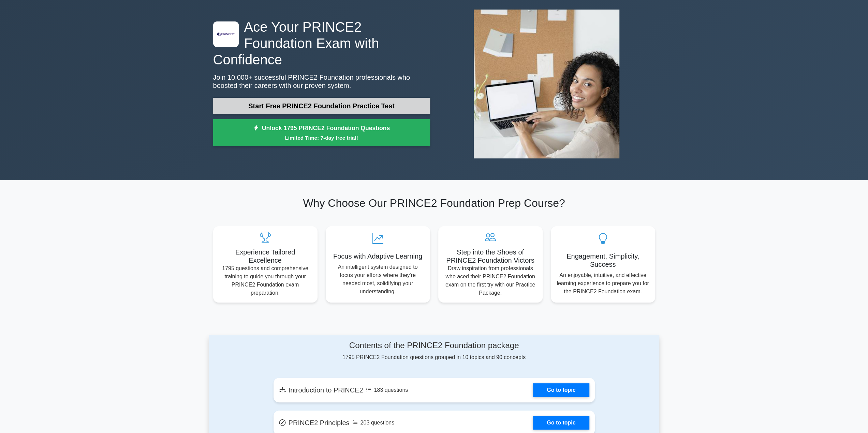 This screenshot has height=433, width=868. What do you see at coordinates (603, 261) in the screenshot?
I see `h5: Engagement, Simplicity, Success` at bounding box center [603, 261].